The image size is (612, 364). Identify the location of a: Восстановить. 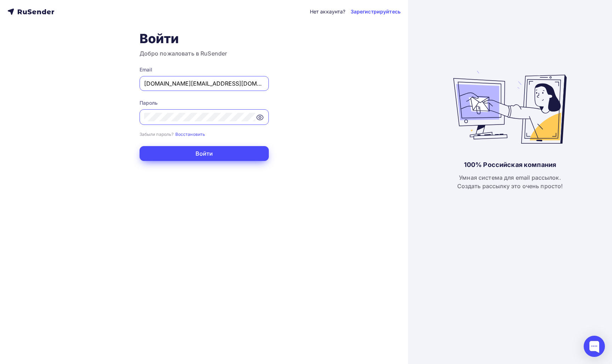
(190, 134).